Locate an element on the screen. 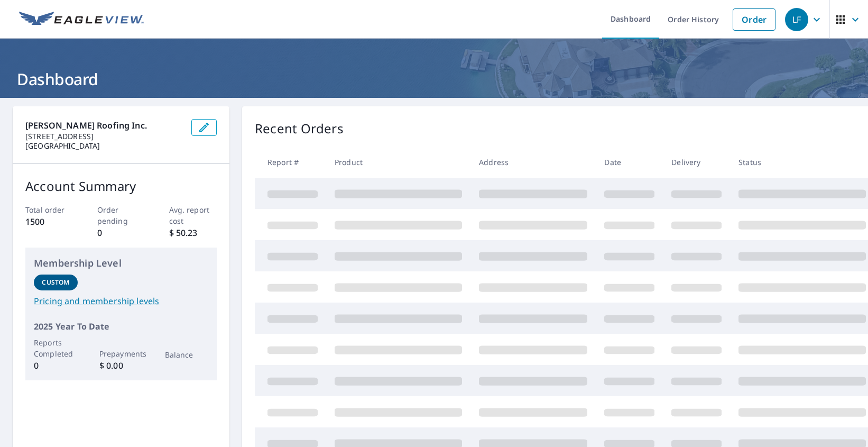 The height and width of the screenshot is (447, 868). p: 1500 is located at coordinates (49, 222).